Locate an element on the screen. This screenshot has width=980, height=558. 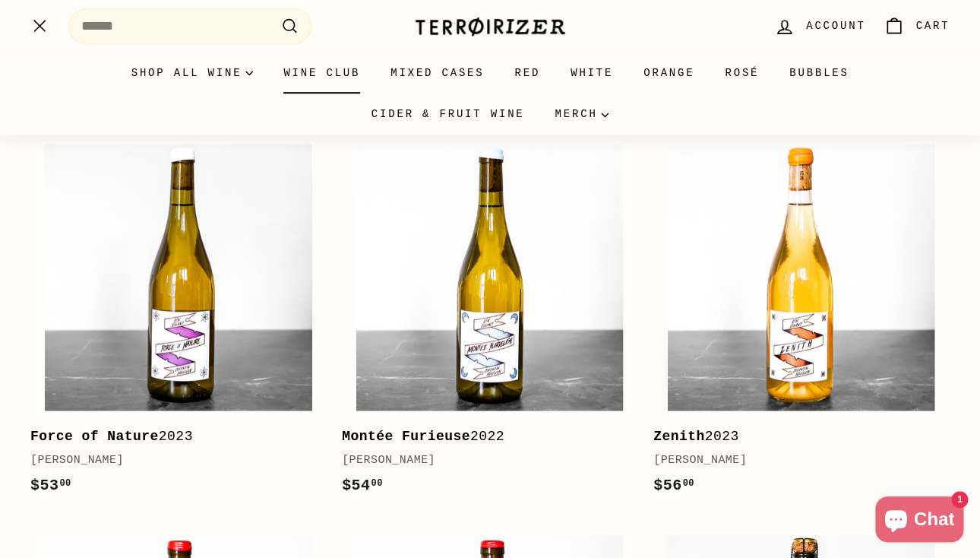
span: Account is located at coordinates (836, 26).